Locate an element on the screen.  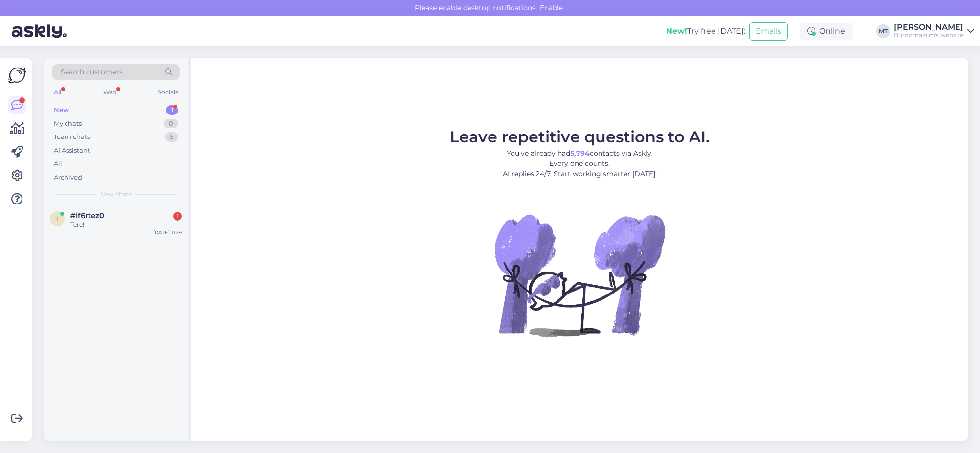
img: Askly Logo is located at coordinates (17, 75).